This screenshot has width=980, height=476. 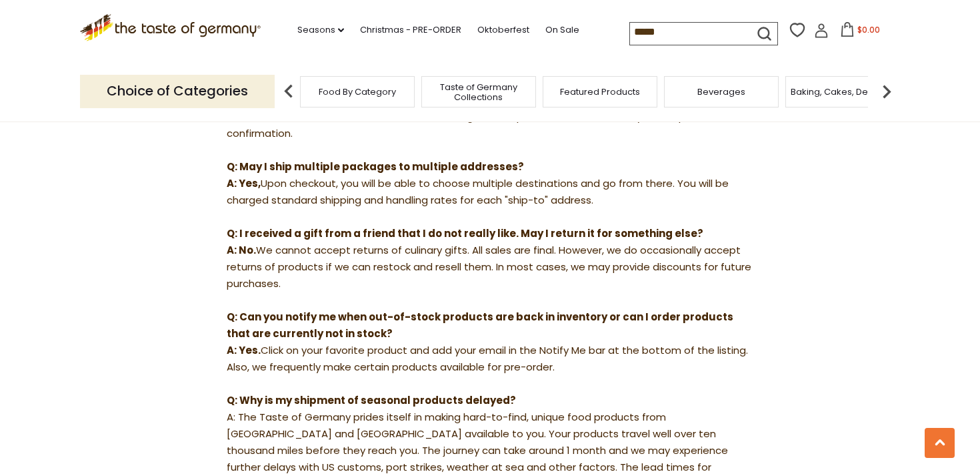 What do you see at coordinates (289, 91) in the screenshot?
I see `img: previous arrow` at bounding box center [289, 91].